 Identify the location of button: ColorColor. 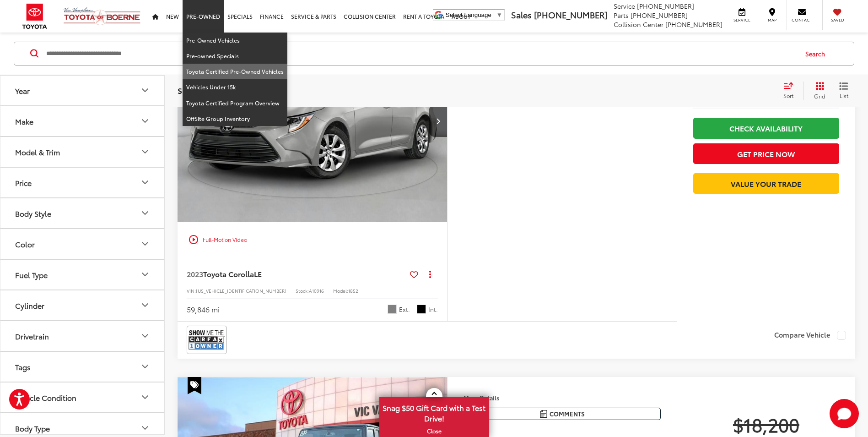
(83, 243).